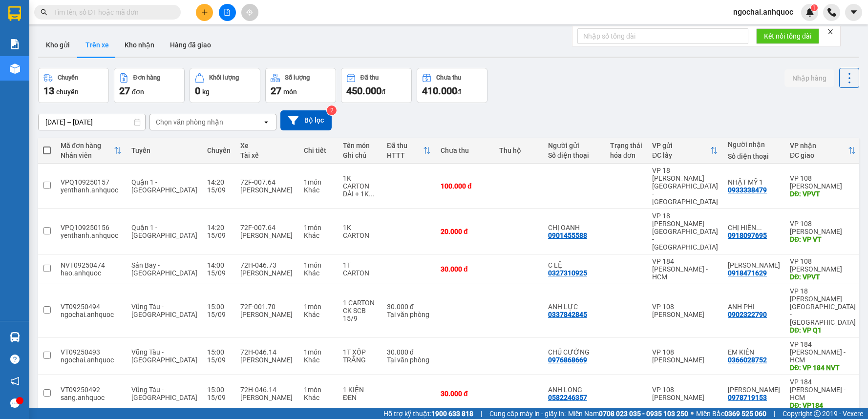 The height and width of the screenshot is (419, 868). Describe the element at coordinates (332, 110) in the screenshot. I see `sup: 2` at that location.